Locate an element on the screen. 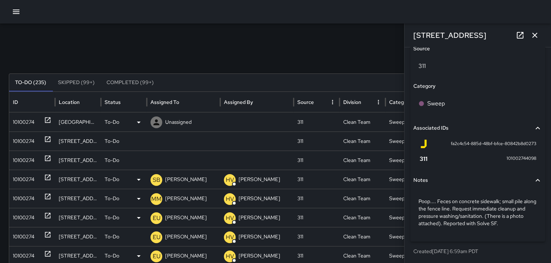 Image resolution: width=551 pixels, height=263 pixels. div: Source is located at coordinates (305, 102).